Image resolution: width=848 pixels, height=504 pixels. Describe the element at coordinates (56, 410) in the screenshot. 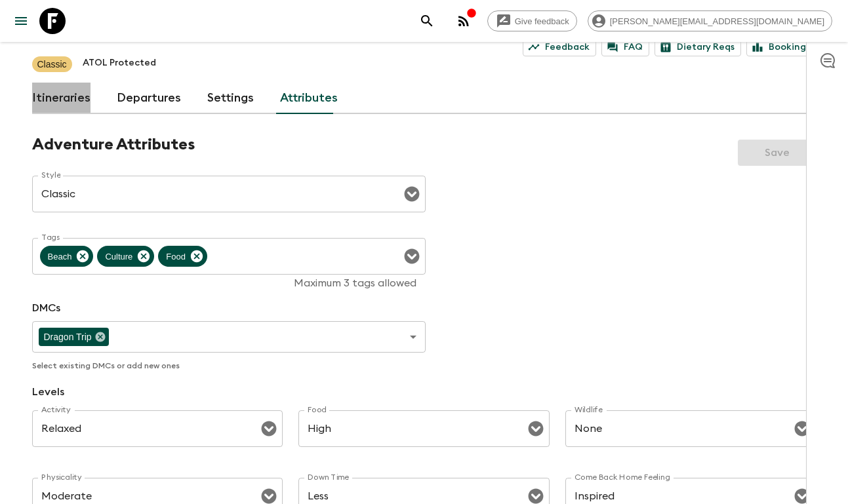

I see `label: Activity` at that location.